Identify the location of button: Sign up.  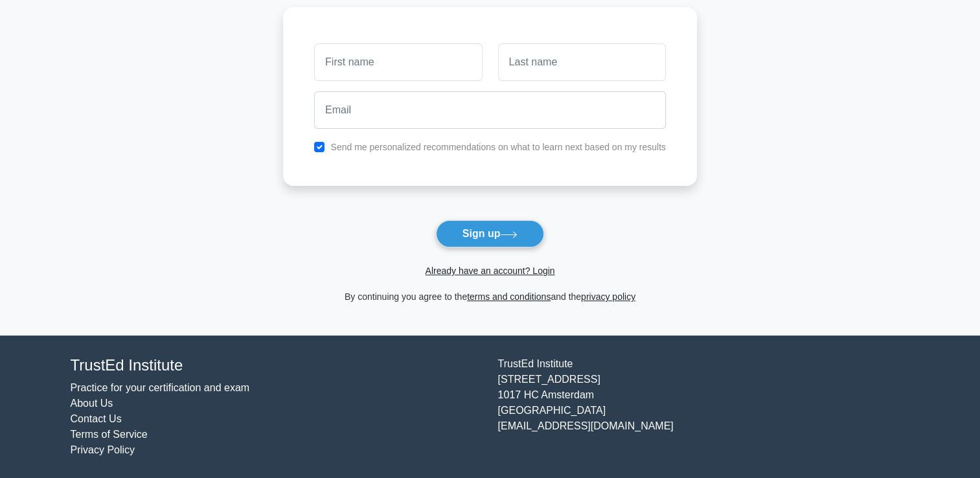
(490, 234).